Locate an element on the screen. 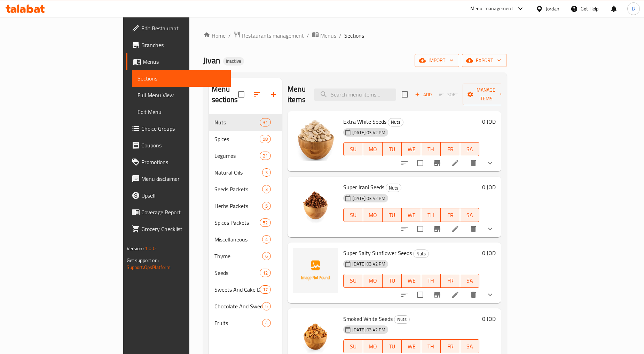 The height and width of the screenshot is (354, 644). span: Sections is located at coordinates (354, 36).